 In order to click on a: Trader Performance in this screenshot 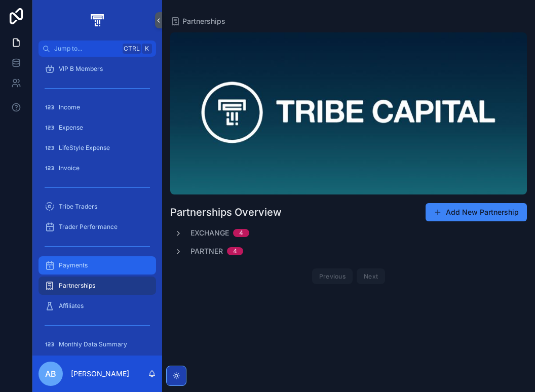, I will do `click(97, 227)`.